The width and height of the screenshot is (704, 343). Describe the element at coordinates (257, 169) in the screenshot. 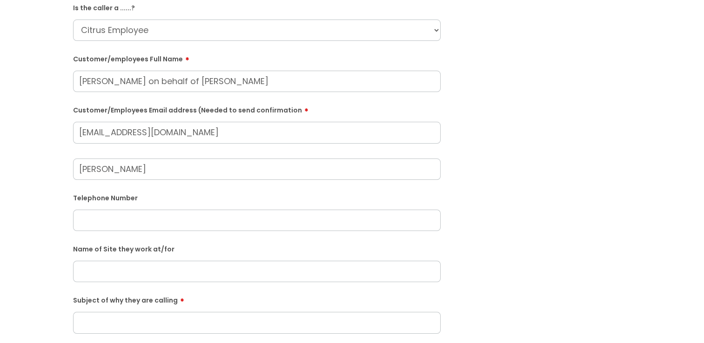

I see `input: Your Name` at that location.